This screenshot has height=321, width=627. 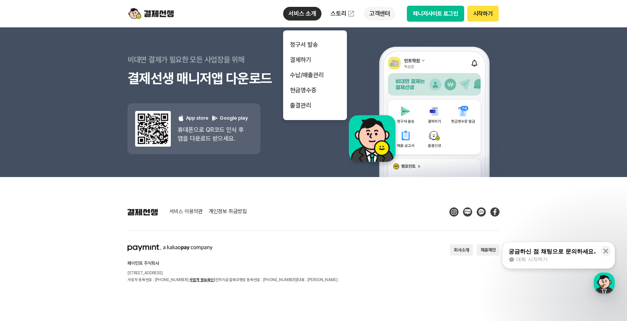 I want to click on p: 고객센터, so click(x=379, y=14).